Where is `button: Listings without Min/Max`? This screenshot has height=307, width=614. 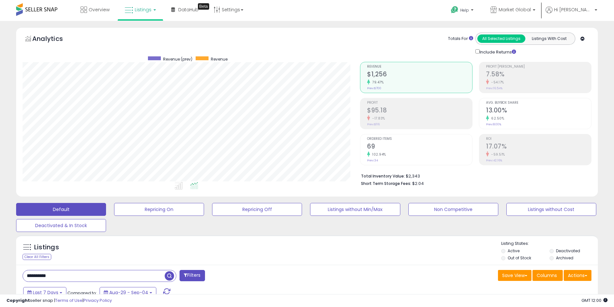
button: Listings without Min/Max is located at coordinates (355, 209).